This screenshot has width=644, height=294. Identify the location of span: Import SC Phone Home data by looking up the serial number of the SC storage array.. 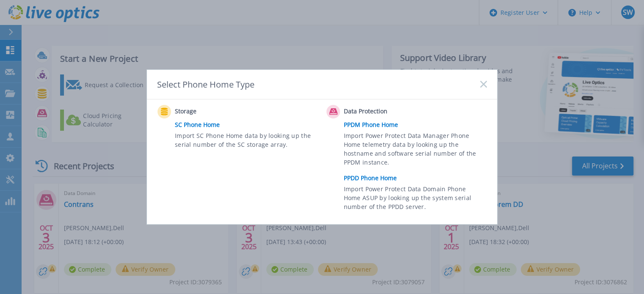
(245, 141).